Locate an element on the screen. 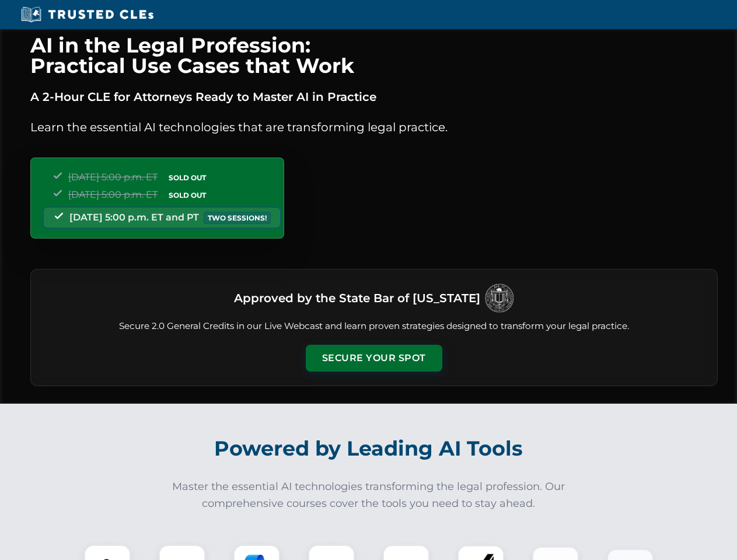 The image size is (737, 560). p: Learn the essential AI technologies that are transforming legal practice. is located at coordinates (374, 127).